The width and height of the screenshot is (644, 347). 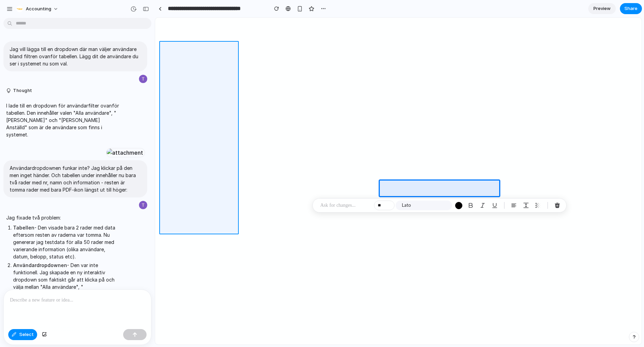 What do you see at coordinates (76, 56) in the screenshot?
I see `p: Jag vill lägga till en dropdown där man väljer användare bland filtren ovanför tabellen. Lägg dit...` at bounding box center [76, 56].